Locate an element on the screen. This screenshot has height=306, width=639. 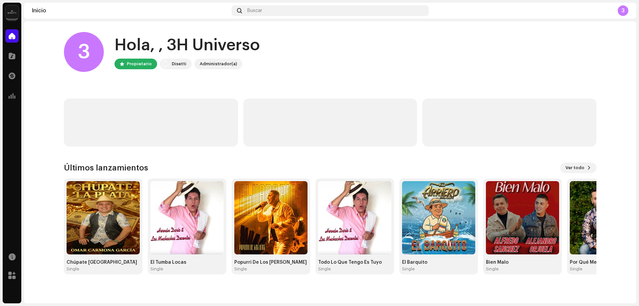
img: 63188a0a-5b7a-4bc6-8754-875c4d4fda57 is located at coordinates (271, 218).